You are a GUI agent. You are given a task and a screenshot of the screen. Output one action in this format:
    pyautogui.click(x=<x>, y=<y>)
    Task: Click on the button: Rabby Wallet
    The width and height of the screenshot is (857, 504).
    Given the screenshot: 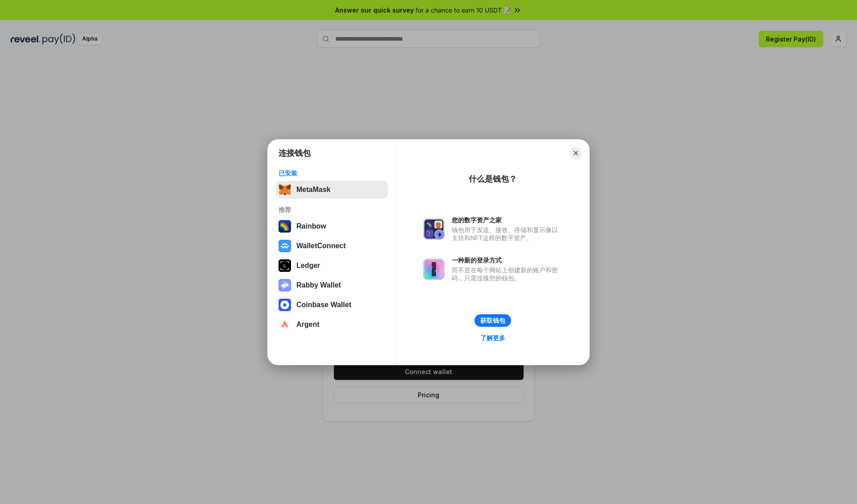 What is the action you would take?
    pyautogui.click(x=332, y=286)
    